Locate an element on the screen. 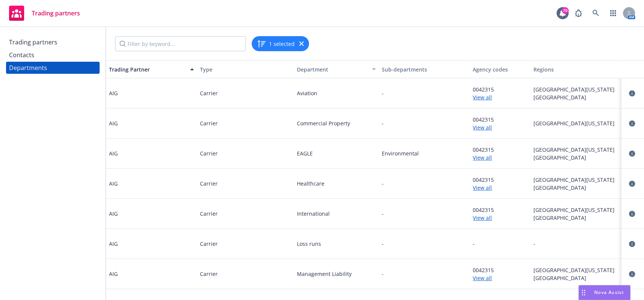  input: Filter by keyword... is located at coordinates (181, 44).